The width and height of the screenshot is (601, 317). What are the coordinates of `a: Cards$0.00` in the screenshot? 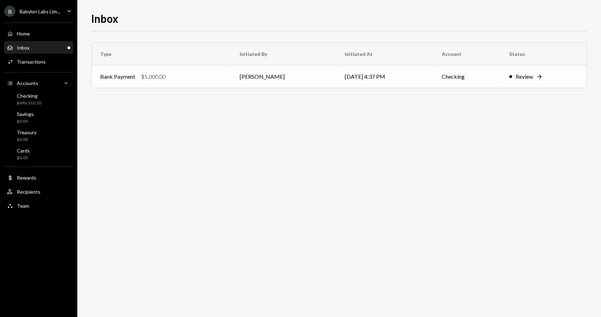 It's located at (39, 154).